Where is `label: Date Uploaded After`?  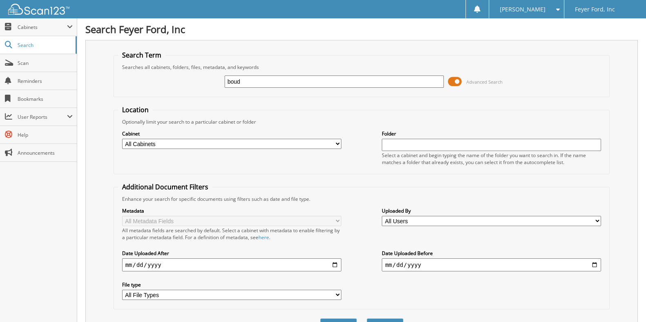 label: Date Uploaded After is located at coordinates (232, 253).